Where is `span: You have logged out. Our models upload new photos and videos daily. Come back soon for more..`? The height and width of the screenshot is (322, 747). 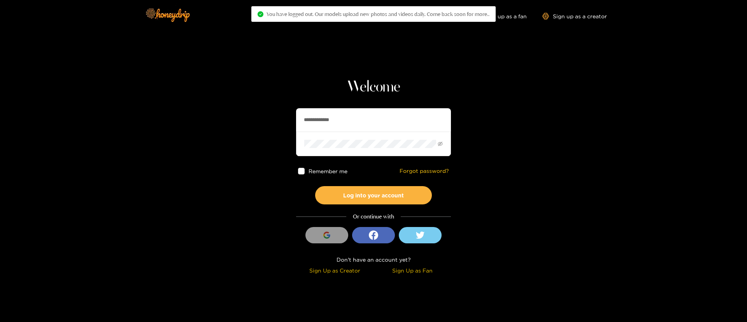
span: You have logged out. Our models upload new photos and videos daily. Come back soon for more.. is located at coordinates (378, 14).